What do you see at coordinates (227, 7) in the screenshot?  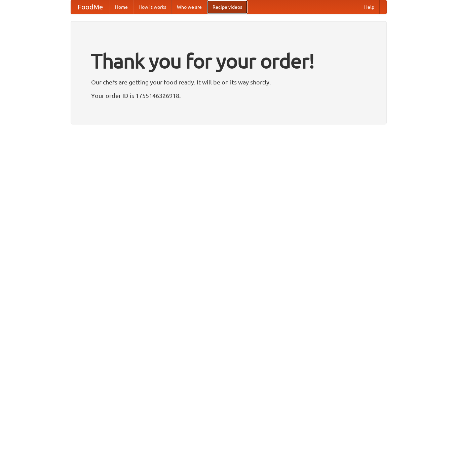 I see `a: Recipe videos` at bounding box center [227, 7].